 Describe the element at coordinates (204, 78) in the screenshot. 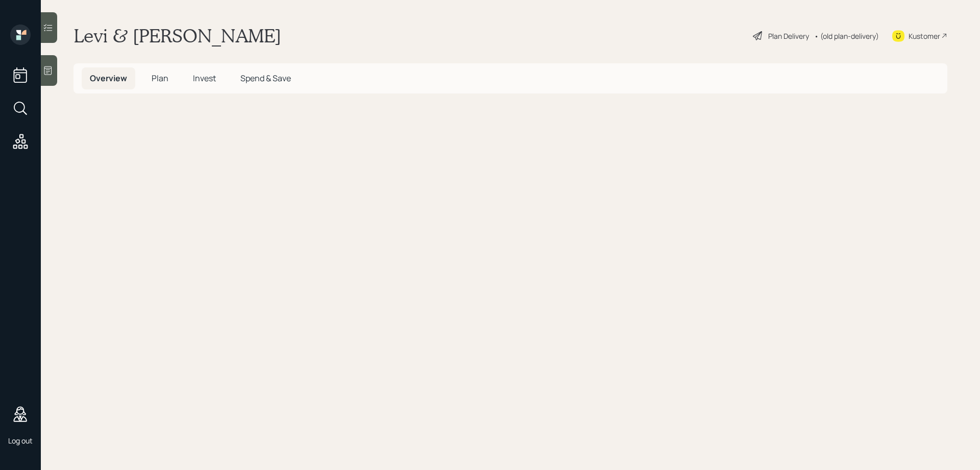

I see `span: Invest` at that location.